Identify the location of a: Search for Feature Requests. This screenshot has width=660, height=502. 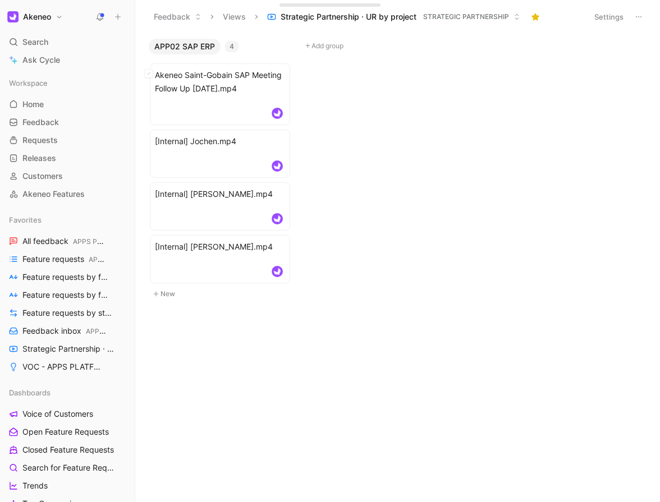
(67, 468).